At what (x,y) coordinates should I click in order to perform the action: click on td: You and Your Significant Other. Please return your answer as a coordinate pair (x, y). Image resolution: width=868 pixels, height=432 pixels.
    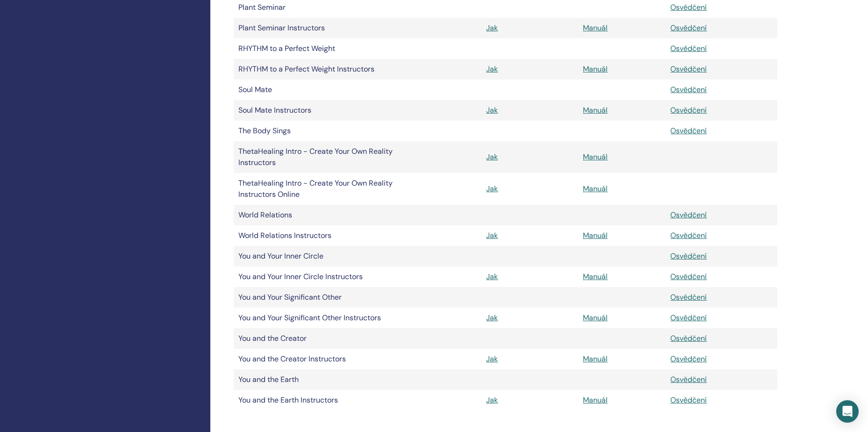
    Looking at the image, I should click on (317, 297).